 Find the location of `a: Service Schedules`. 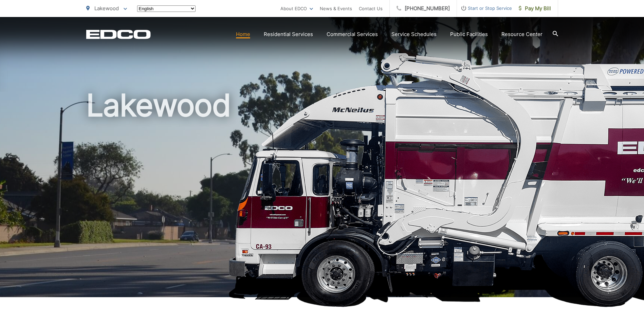

a: Service Schedules is located at coordinates (414, 34).